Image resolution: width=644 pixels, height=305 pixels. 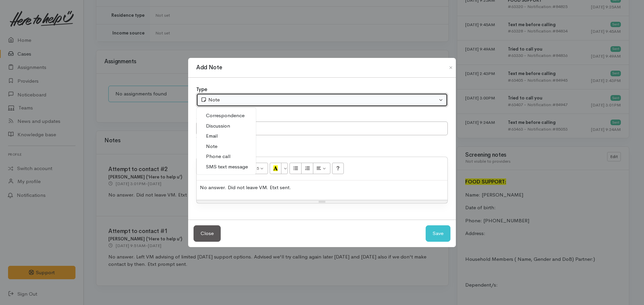 What do you see at coordinates (209, 68) in the screenshot?
I see `h1: Add Note` at bounding box center [209, 68].